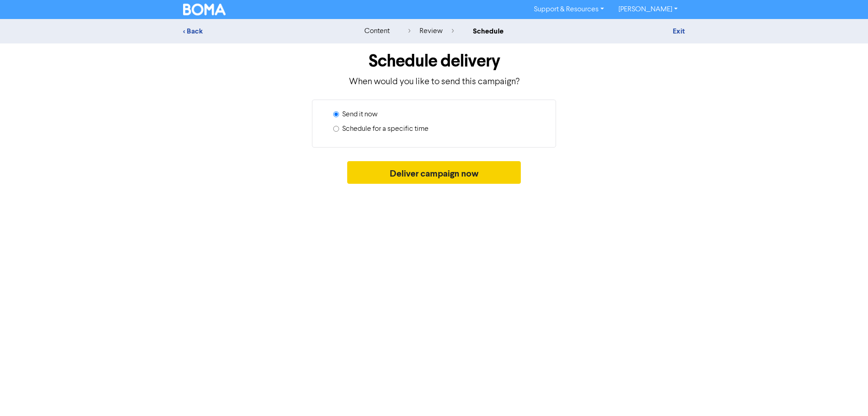 The height and width of the screenshot is (416, 868). I want to click on img: BOMA Logo, so click(204, 10).